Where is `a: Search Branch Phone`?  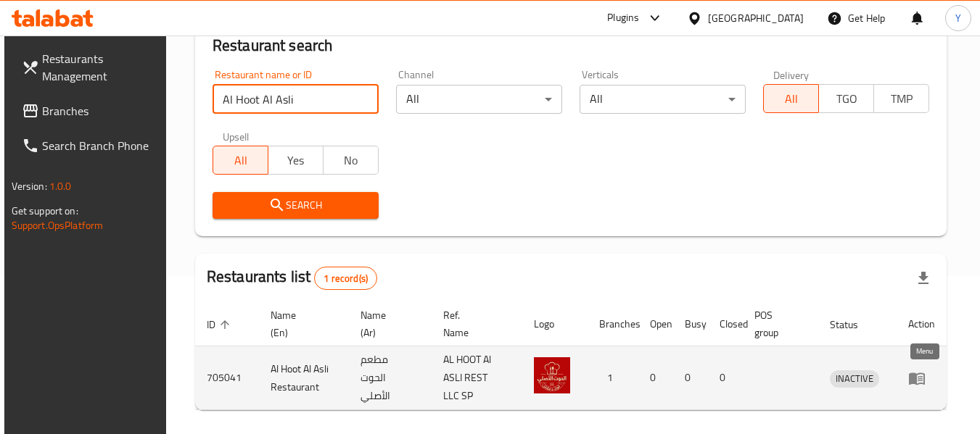
a: Search Branch Phone is located at coordinates (89, 146).